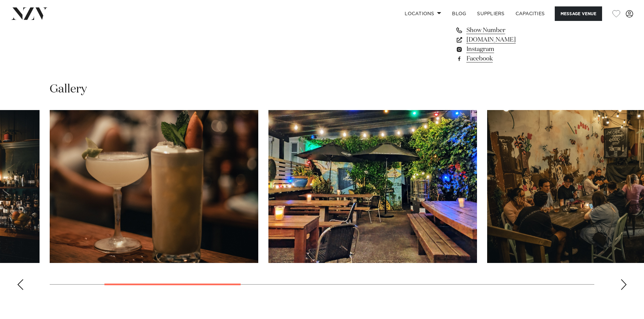  I want to click on h2: Gallery, so click(68, 89).